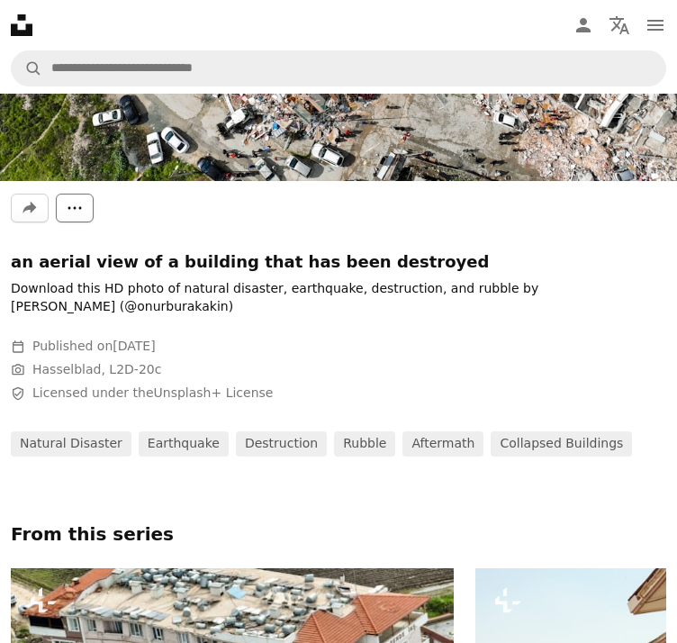 This screenshot has width=677, height=643. What do you see at coordinates (133, 346) in the screenshot?
I see `time: September 30, 2023 at 9:01:37 PM GMT+5:30` at bounding box center [133, 346].